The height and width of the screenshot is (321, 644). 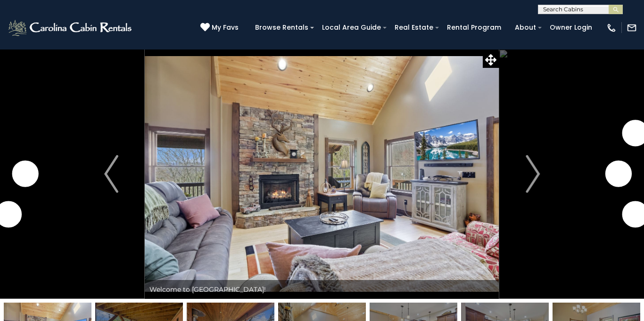 What do you see at coordinates (414, 27) in the screenshot?
I see `a: Real Estate` at bounding box center [414, 27].